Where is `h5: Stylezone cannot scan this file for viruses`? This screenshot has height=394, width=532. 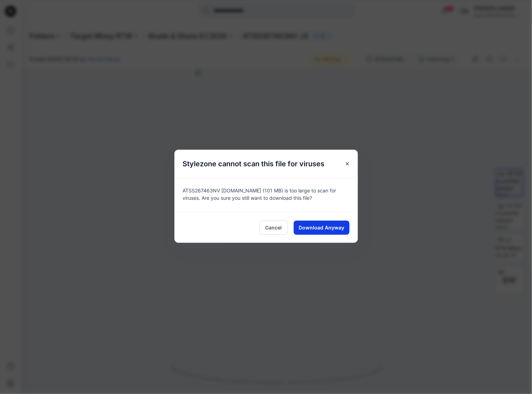 h5: Stylezone cannot scan this file for viruses is located at coordinates (254, 164).